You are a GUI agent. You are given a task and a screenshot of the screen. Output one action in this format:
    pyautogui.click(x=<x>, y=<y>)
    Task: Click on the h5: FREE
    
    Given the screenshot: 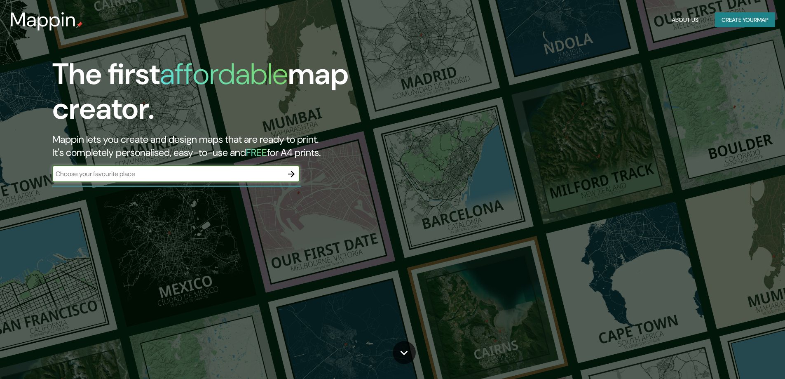 What is the action you would take?
    pyautogui.click(x=256, y=152)
    